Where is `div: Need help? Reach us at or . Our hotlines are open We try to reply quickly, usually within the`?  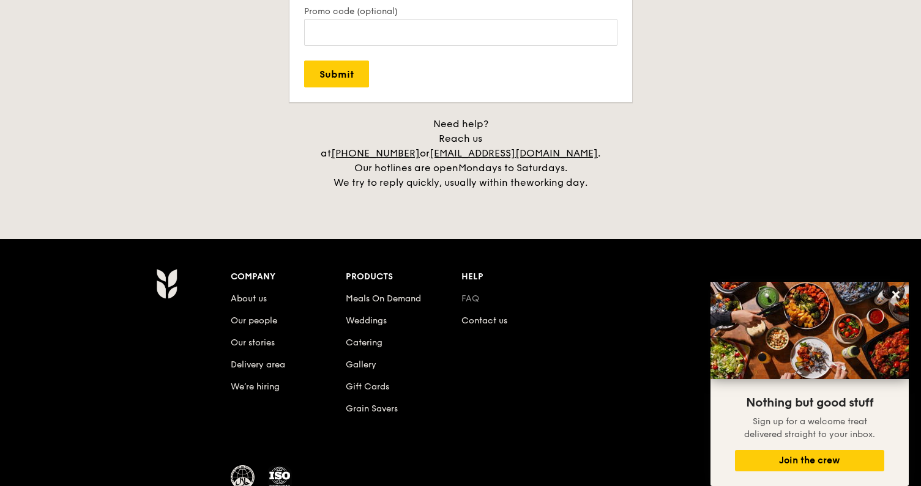 div: Need help? Reach us at or . Our hotlines are open We try to reply quickly, usually within the is located at coordinates (461, 154).